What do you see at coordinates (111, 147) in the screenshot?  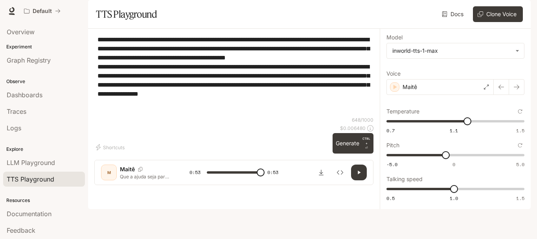 I see `button: Shortcuts` at bounding box center [111, 147].